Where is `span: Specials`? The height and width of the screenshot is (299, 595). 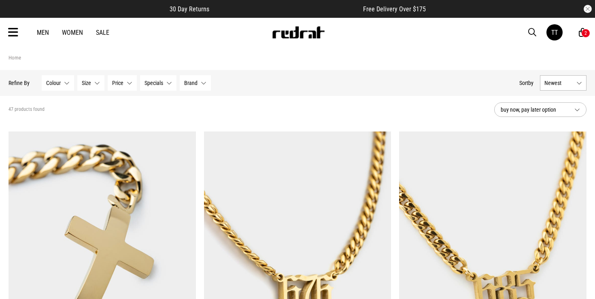 span: Specials is located at coordinates (154, 83).